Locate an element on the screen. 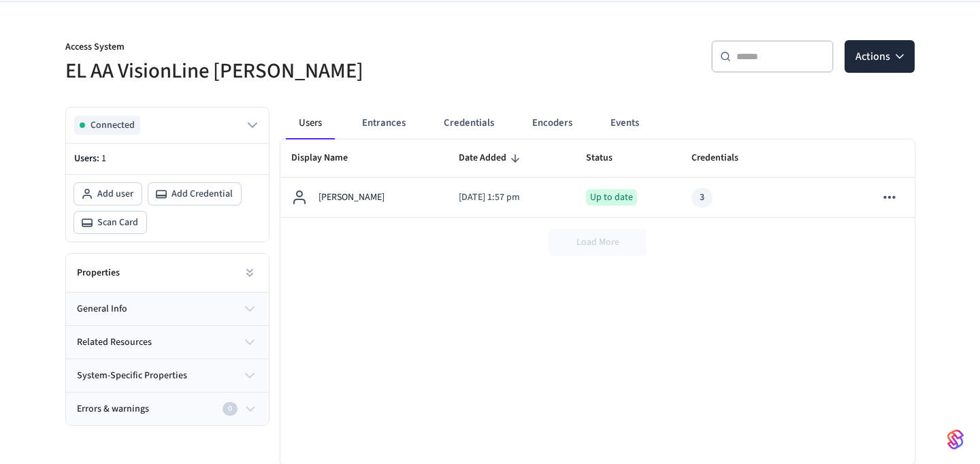 The height and width of the screenshot is (464, 980). button: Add user is located at coordinates (108, 194).